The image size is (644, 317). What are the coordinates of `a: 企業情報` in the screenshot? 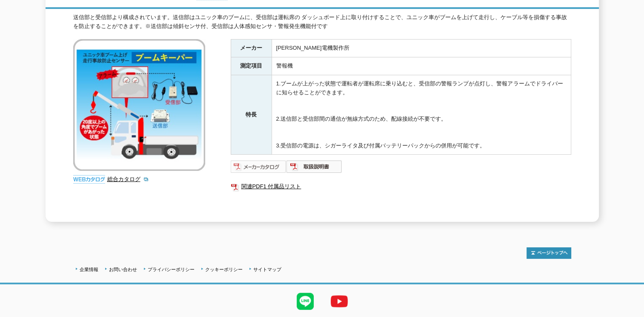 It's located at (89, 269).